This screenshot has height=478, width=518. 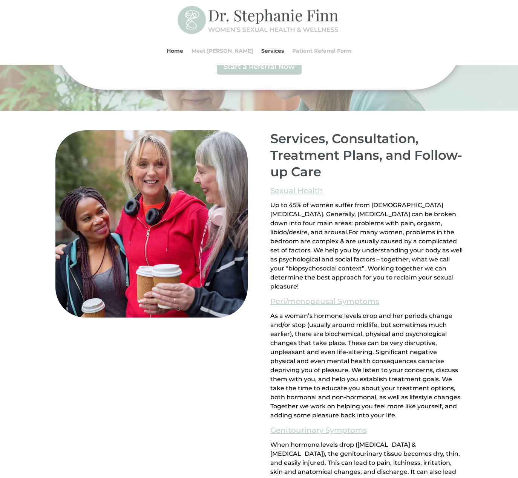 What do you see at coordinates (366, 259) in the screenshot?
I see `span: For many women, problems in the bedroom are complex & are usually caused by a complicated set of ...` at bounding box center [366, 259].